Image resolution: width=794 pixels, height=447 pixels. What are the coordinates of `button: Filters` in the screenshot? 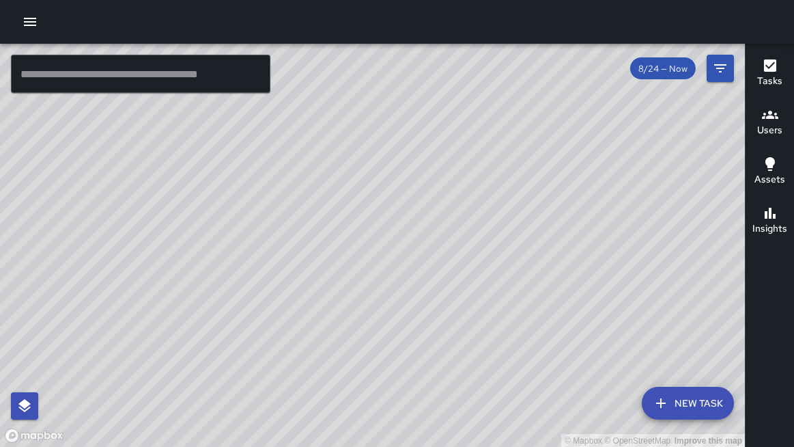 It's located at (720, 68).